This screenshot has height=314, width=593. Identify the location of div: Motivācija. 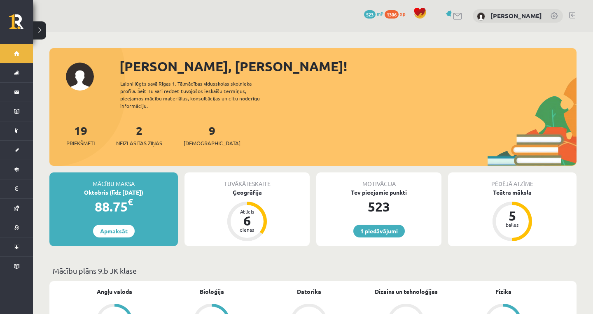
(379, 180).